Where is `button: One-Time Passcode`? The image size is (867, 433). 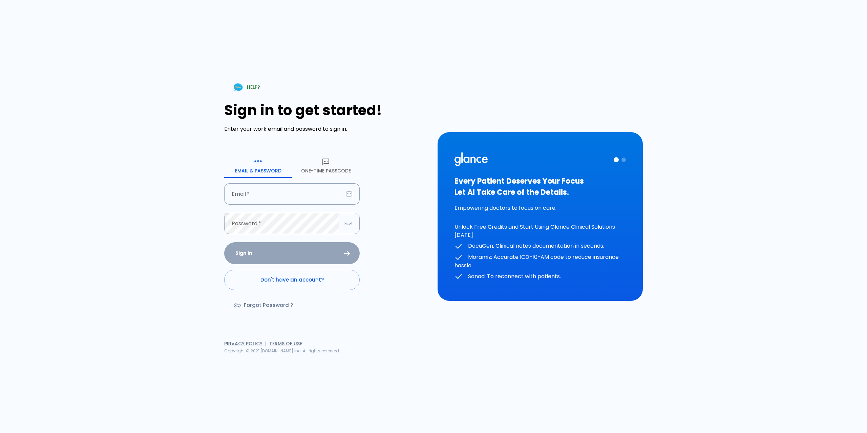 button: One-Time Passcode is located at coordinates (326, 166).